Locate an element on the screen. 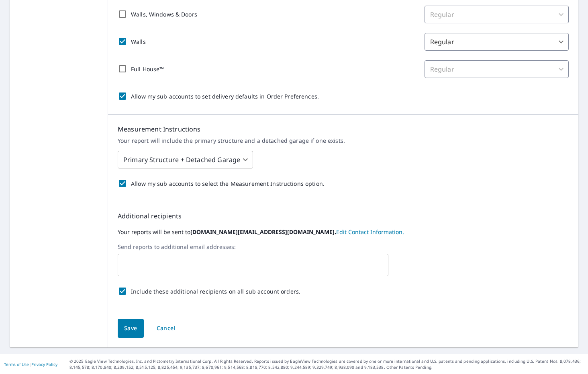 Image resolution: width=588 pixels, height=374 pixels. p: Your report will include the primary structure and a detached garage if one exists. is located at coordinates (343, 141).